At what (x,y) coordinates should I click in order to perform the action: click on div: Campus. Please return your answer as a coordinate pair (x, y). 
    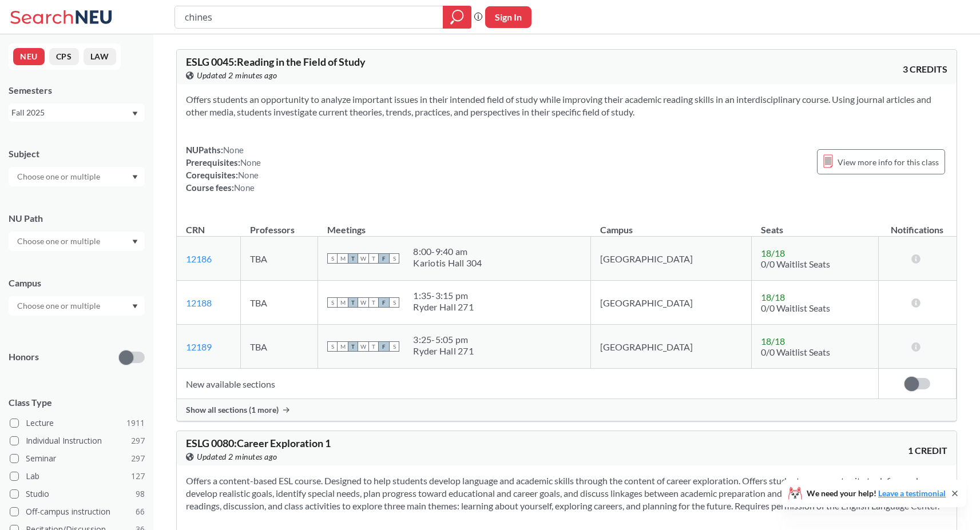
    Looking at the image, I should click on (77, 283).